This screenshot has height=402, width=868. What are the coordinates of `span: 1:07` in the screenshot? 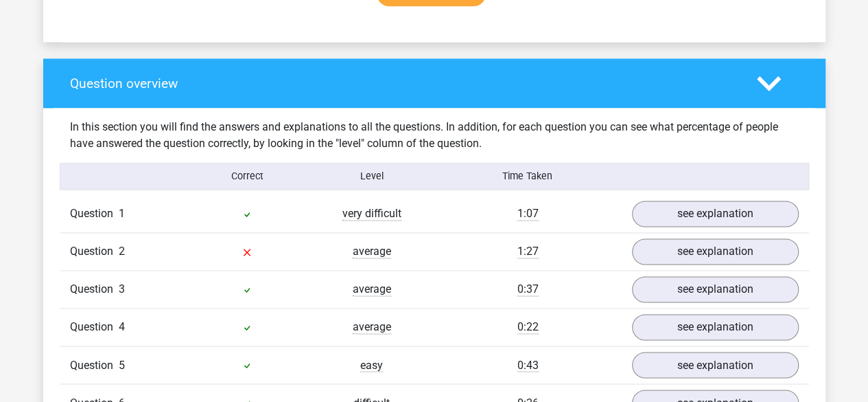 It's located at (527, 213).